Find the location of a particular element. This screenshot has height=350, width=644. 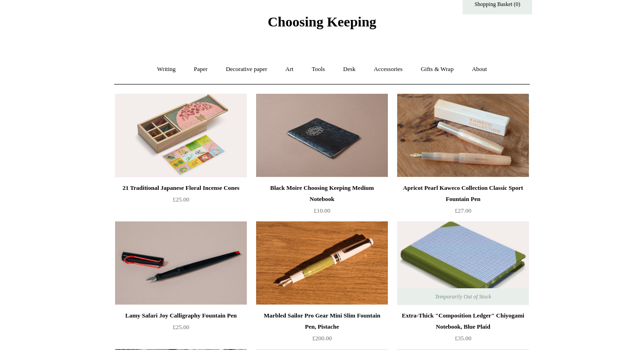

a: Lamy Safari Joy Calligraphy Fountain Pen £25.00 is located at coordinates (181, 329).